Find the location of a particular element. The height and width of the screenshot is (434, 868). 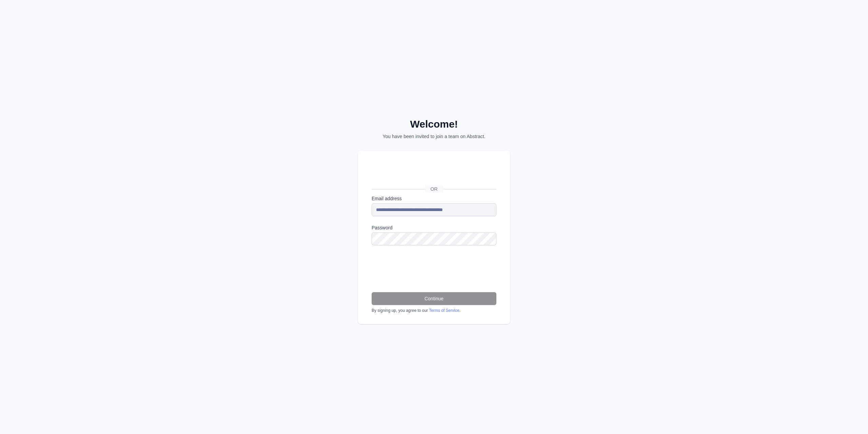

div: By signing up, you agree to our . is located at coordinates (434, 311).